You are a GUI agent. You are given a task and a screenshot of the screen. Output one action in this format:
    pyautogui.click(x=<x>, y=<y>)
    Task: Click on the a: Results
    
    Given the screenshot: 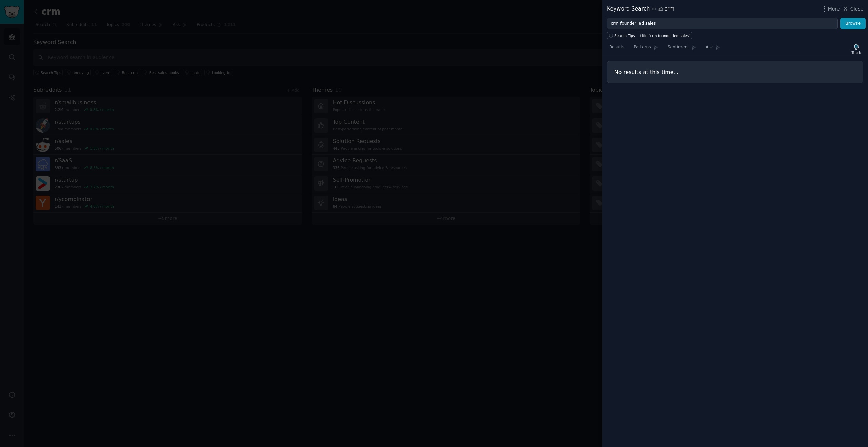 What is the action you would take?
    pyautogui.click(x=617, y=49)
    